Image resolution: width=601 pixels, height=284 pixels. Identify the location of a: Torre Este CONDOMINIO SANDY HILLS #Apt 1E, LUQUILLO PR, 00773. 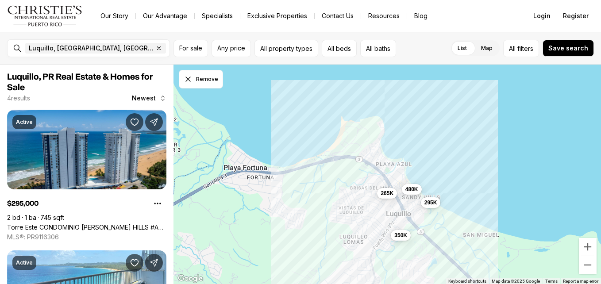
(87, 228).